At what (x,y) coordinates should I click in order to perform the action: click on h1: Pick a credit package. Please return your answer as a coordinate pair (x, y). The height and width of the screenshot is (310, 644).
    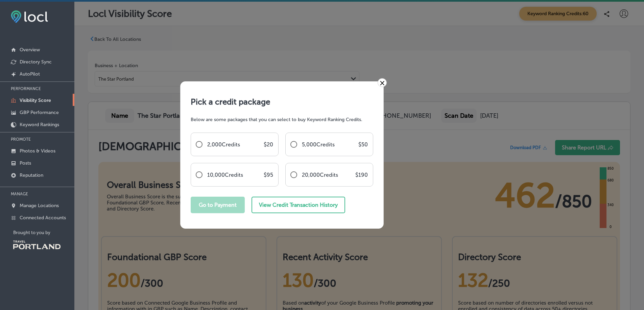
    Looking at the image, I should click on (282, 101).